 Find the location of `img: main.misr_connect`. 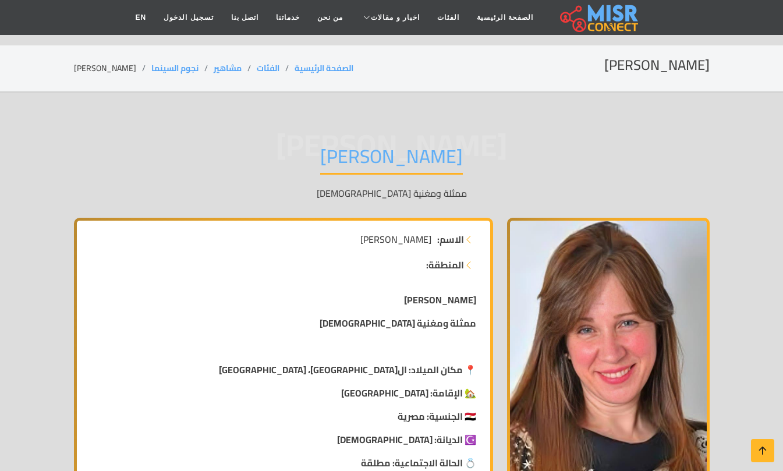

img: main.misr_connect is located at coordinates (599, 17).